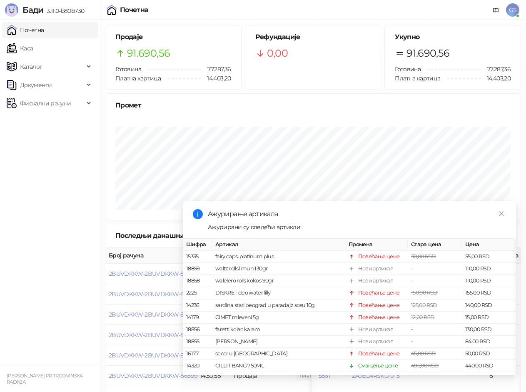 Image resolution: width=526 pixels, height=392 pixels. Describe the element at coordinates (279, 257) in the screenshot. I see `td: fairy caps. platinum plus` at that location.